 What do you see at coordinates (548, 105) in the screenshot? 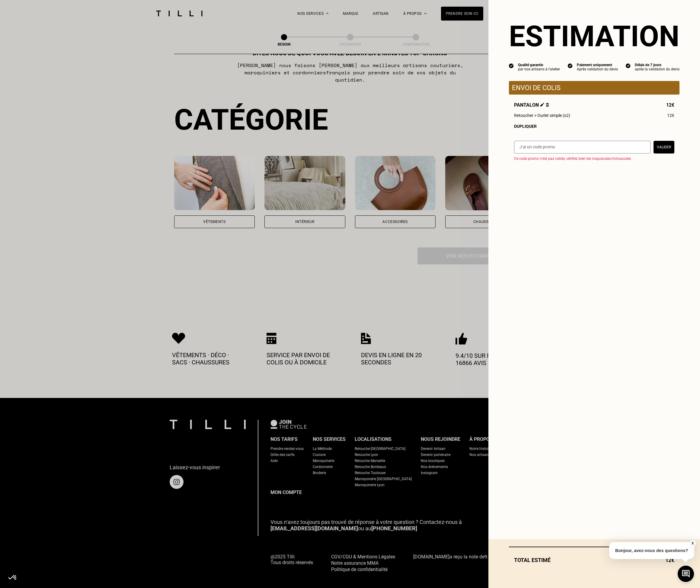
I see `img: Supprimer` at bounding box center [548, 105].